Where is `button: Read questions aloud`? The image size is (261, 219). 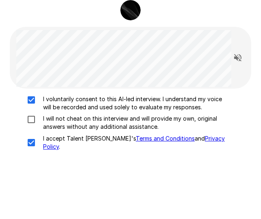
button: Read questions aloud is located at coordinates (238, 58).